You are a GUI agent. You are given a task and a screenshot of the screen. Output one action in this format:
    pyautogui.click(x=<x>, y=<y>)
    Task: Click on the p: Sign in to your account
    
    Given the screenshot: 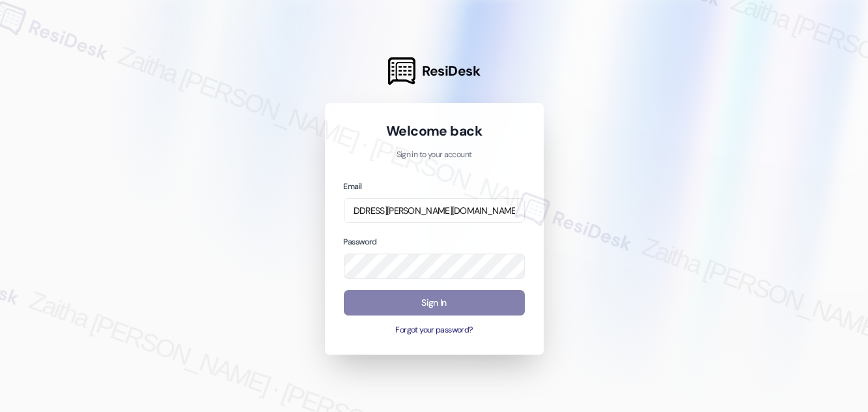 What is the action you would take?
    pyautogui.click(x=434, y=155)
    